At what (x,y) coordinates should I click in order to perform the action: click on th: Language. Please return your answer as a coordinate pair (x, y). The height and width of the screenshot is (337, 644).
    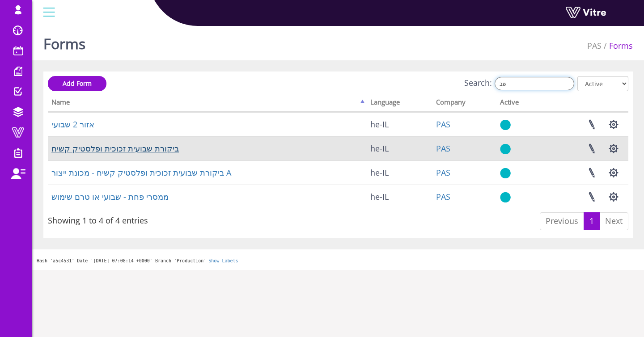
    Looking at the image, I should click on (399, 104).